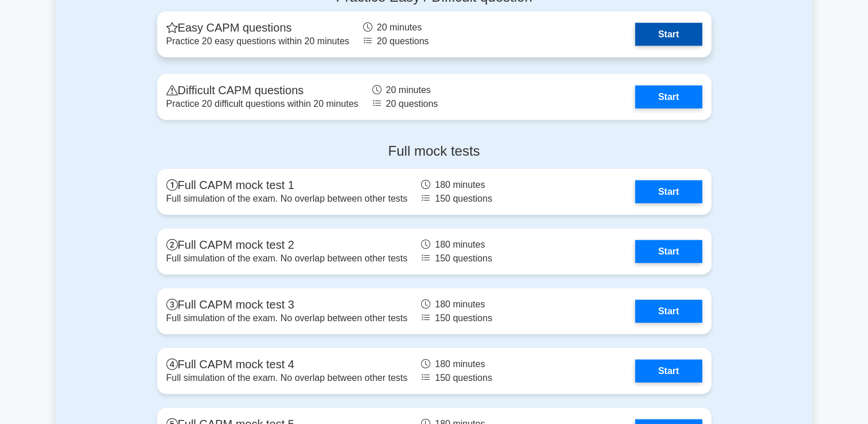  What do you see at coordinates (434, 151) in the screenshot?
I see `h4: Full mock tests` at bounding box center [434, 151].